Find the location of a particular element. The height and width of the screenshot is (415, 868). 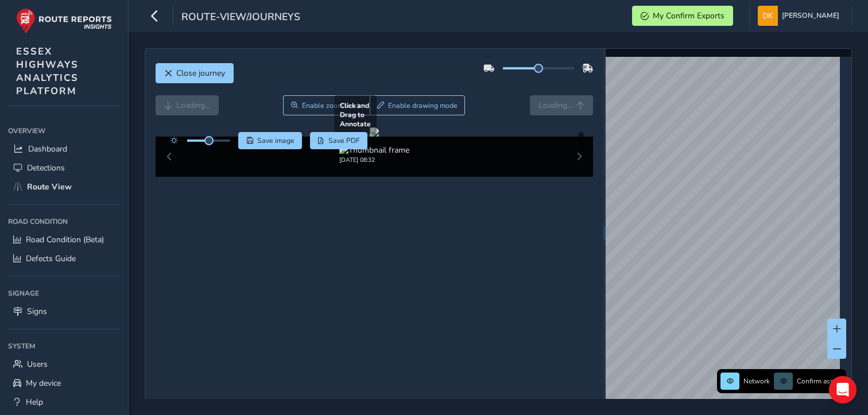

a: Road Condition (Beta) is located at coordinates (64, 239).